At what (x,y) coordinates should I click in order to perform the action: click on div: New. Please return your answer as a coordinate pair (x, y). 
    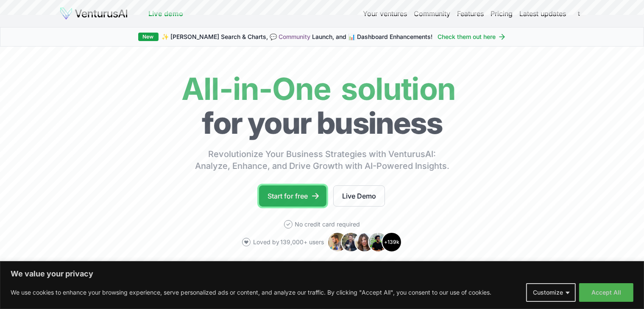
    Looking at the image, I should click on (149, 37).